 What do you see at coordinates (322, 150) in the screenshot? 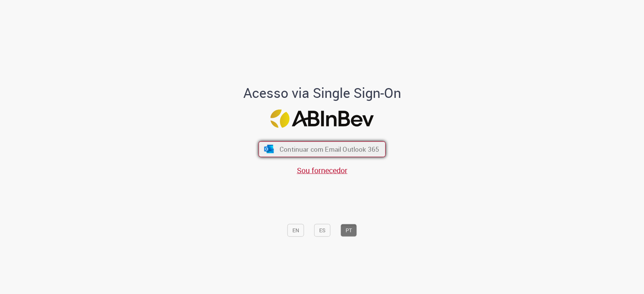
I see `button: ícone Azure/Microsoft 360 Continuar com Email Outlook 365` at bounding box center [322, 150].